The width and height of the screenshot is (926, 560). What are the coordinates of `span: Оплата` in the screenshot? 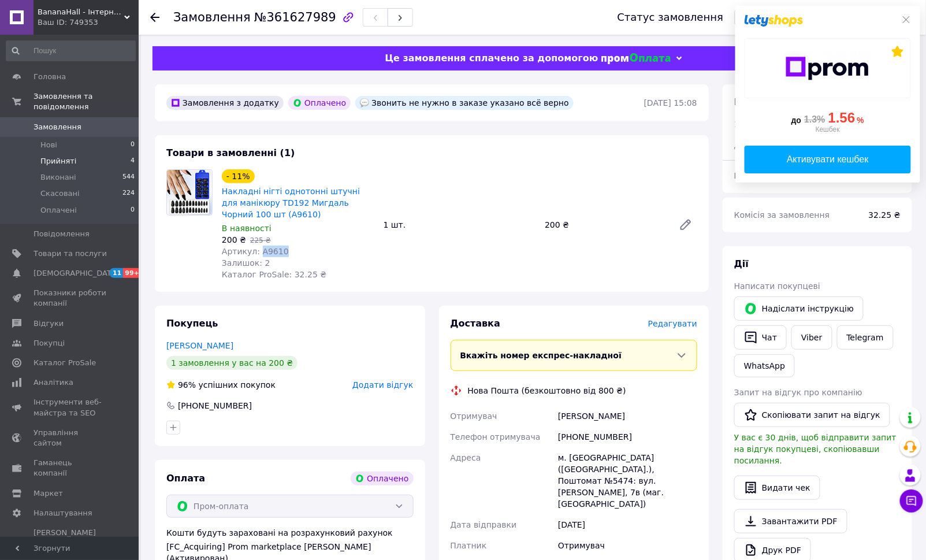 It's located at (185, 477).